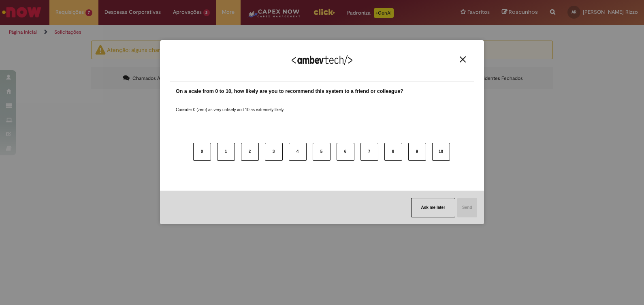 Image resolution: width=644 pixels, height=305 pixels. What do you see at coordinates (393, 152) in the screenshot?
I see `button: 8` at bounding box center [393, 152].